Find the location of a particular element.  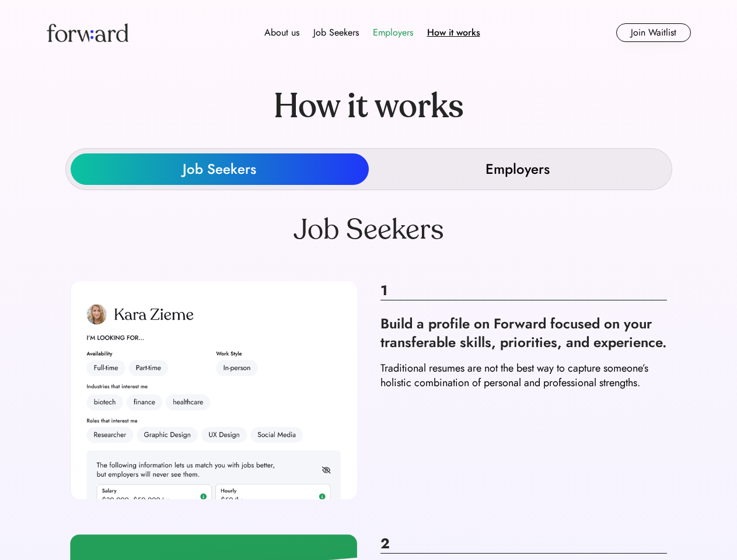

div: 2 is located at coordinates (524, 544).